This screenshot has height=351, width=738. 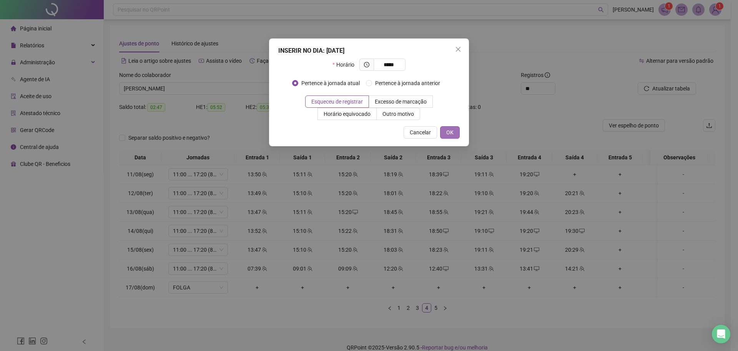 I want to click on span: close, so click(x=458, y=49).